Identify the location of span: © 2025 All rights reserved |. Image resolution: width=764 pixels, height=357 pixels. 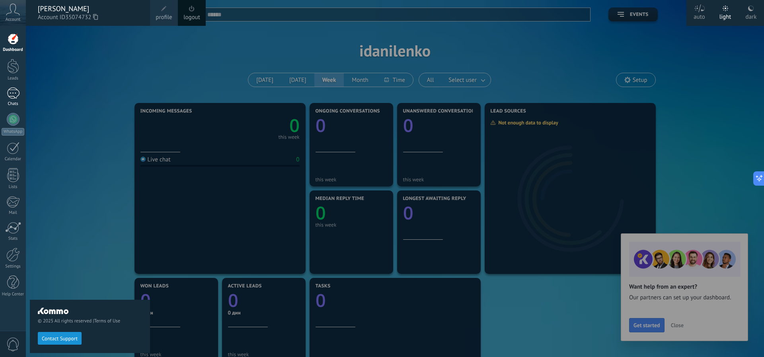
(90, 321).